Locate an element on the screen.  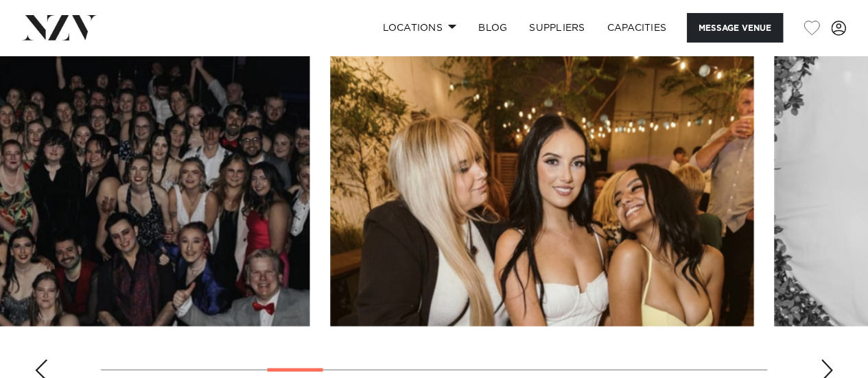
a: SUPPLIERS is located at coordinates (556, 27).